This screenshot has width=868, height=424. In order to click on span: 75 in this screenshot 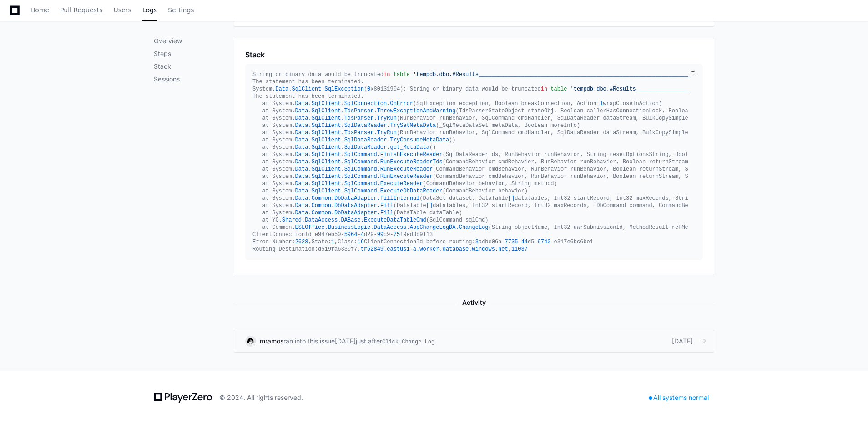, I will do `click(397, 234)`.